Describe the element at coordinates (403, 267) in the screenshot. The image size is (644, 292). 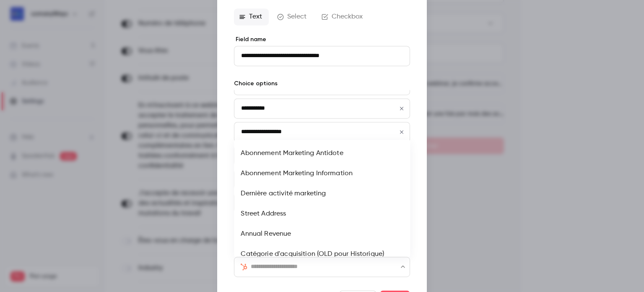
I see `button: Close` at that location.